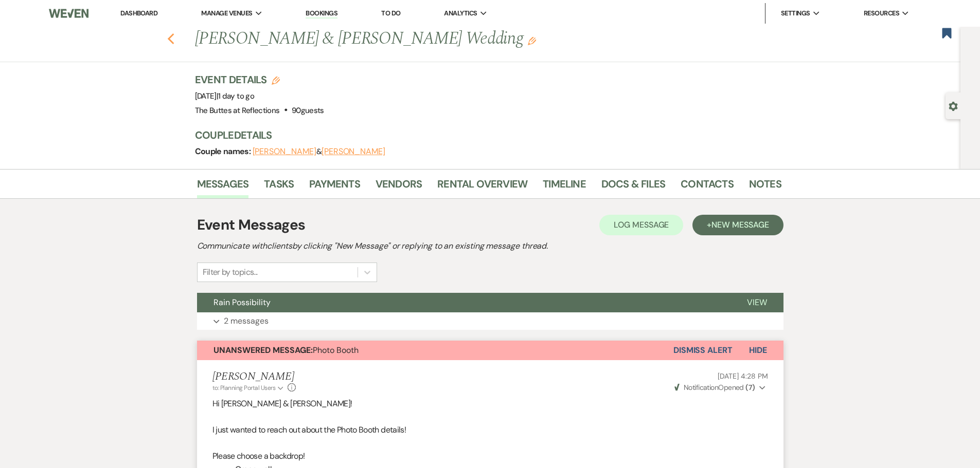  What do you see at coordinates (532, 41) in the screenshot?
I see `button: Edit` at bounding box center [532, 41].